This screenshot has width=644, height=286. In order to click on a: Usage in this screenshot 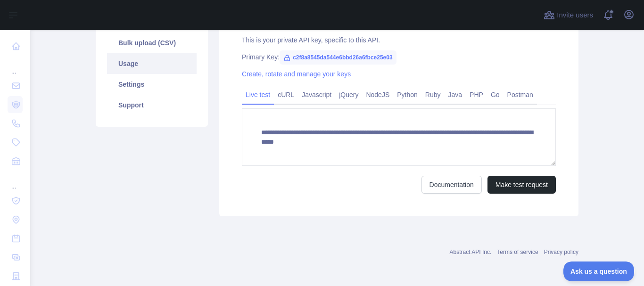, I will do `click(152, 63)`.